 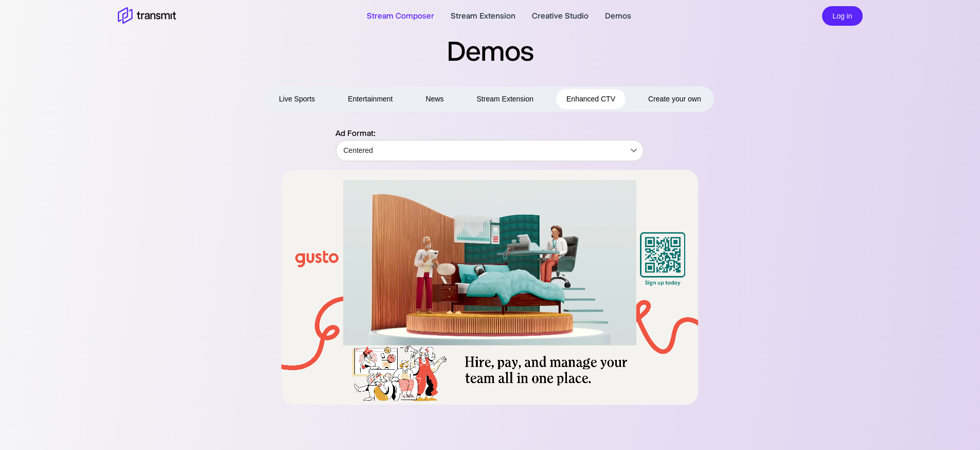 I want to click on button: Enhanced CTV, so click(x=591, y=99).